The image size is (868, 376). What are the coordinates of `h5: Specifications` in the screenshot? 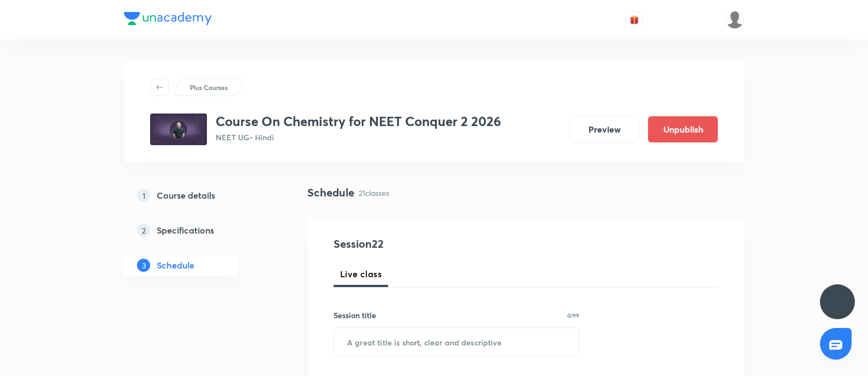 It's located at (185, 230).